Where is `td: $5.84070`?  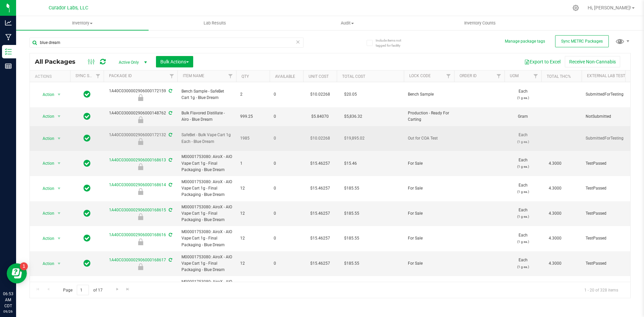
td: $5.84070 is located at coordinates (320, 117).